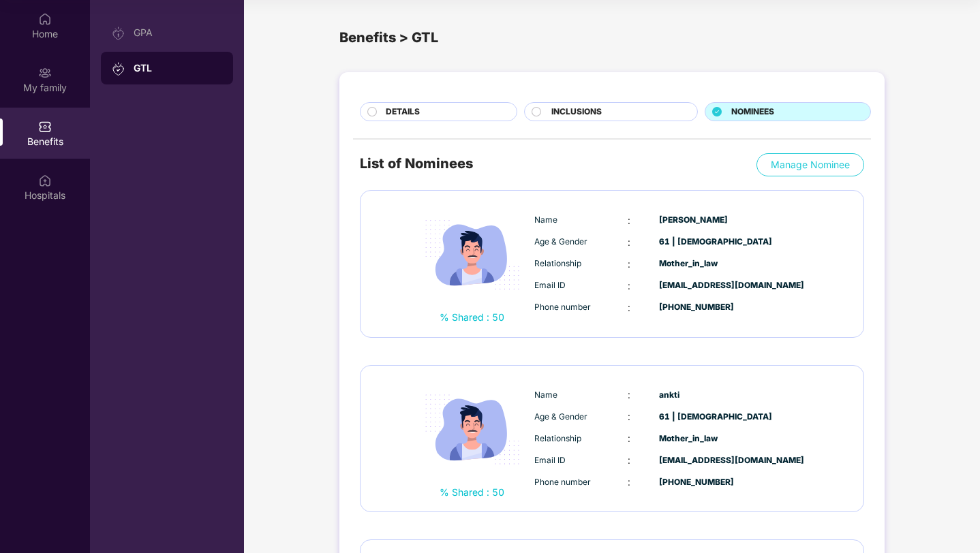  Describe the element at coordinates (45, 180) in the screenshot. I see `img: svg+xml;base64,PHN2ZyBpZD0iSG9zcGl0YWxzIiB4bWxucz0iaHR0cDovL3d3dy53My5vcmcvMjAwMC9zdmciIHdpZHRoPS...` at that location.